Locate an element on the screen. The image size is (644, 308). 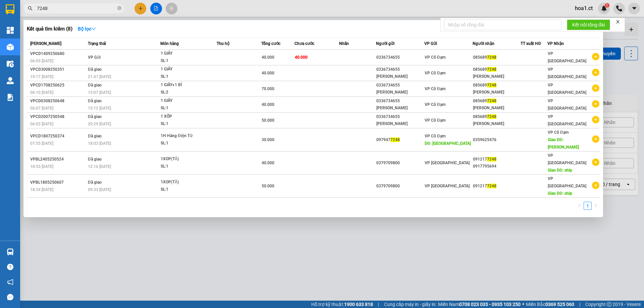
button: Kết nối tổng đài is located at coordinates (588, 25).